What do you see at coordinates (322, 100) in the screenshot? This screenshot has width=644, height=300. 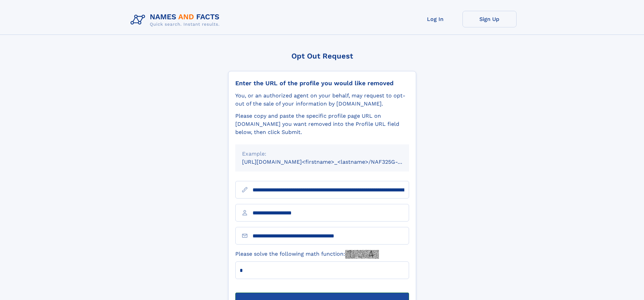 I see `div: You, or an authorized agent on your behalf, may request to opt-out of the sale of your informatio...` at bounding box center [322, 100].